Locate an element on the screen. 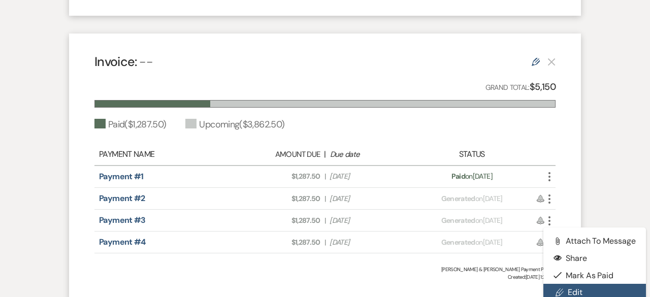 The height and width of the screenshot is (297, 650). button: Share is located at coordinates (594, 258).